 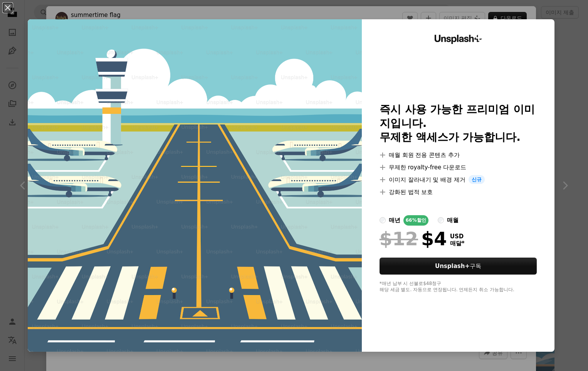 What do you see at coordinates (441, 220) in the screenshot?
I see `input: 매월` at bounding box center [441, 220].